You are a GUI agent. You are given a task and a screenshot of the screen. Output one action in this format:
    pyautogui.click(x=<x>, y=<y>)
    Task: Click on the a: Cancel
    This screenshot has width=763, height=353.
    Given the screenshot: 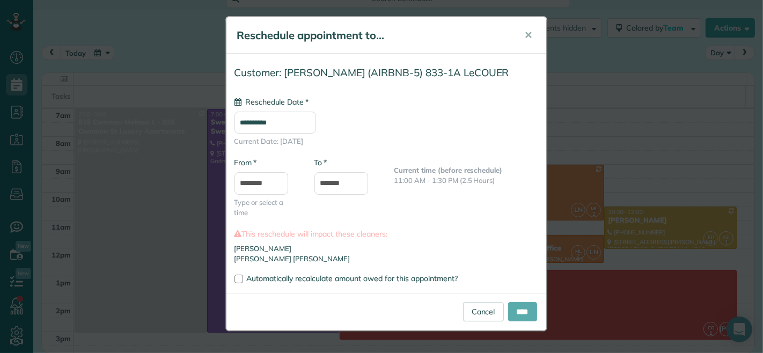 What is the action you would take?
    pyautogui.click(x=484, y=312)
    